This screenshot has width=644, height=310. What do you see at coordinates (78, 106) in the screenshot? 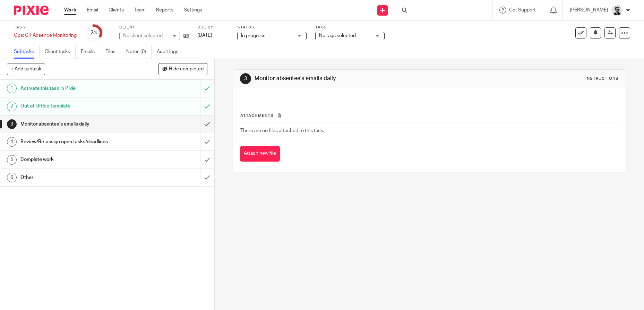
I see `h1: Out of Office Template` at bounding box center [78, 106].